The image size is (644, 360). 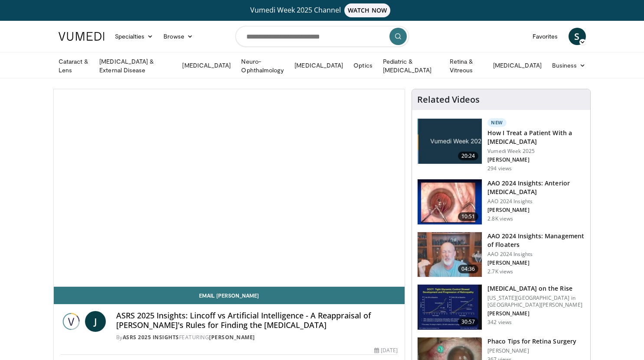 I want to click on p: 342 views, so click(x=499, y=323).